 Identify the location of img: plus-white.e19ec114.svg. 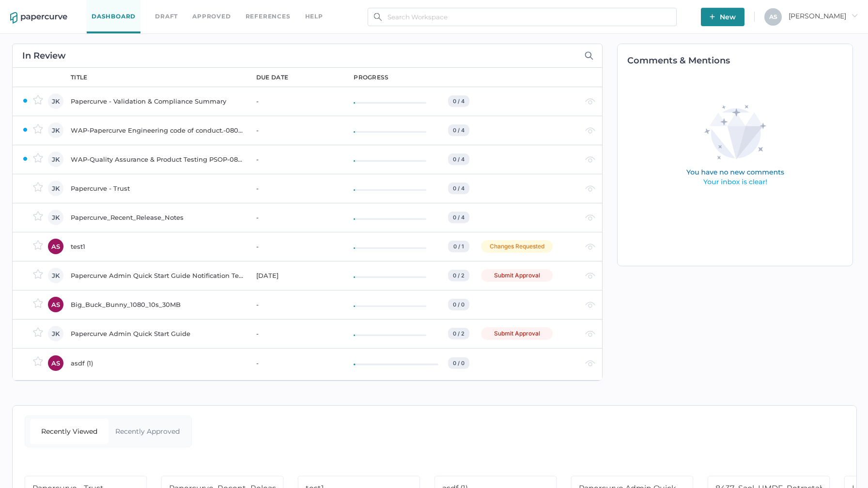
(712, 17).